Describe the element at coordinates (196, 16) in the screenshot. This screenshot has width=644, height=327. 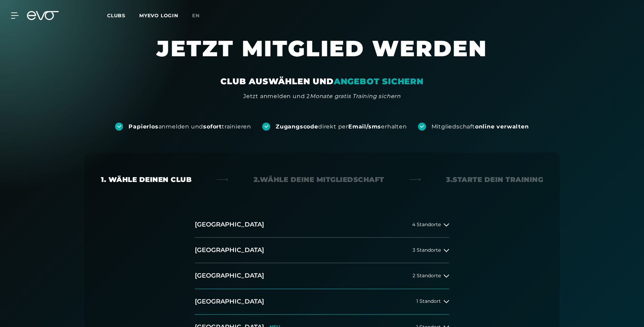
I see `span: en` at that location.